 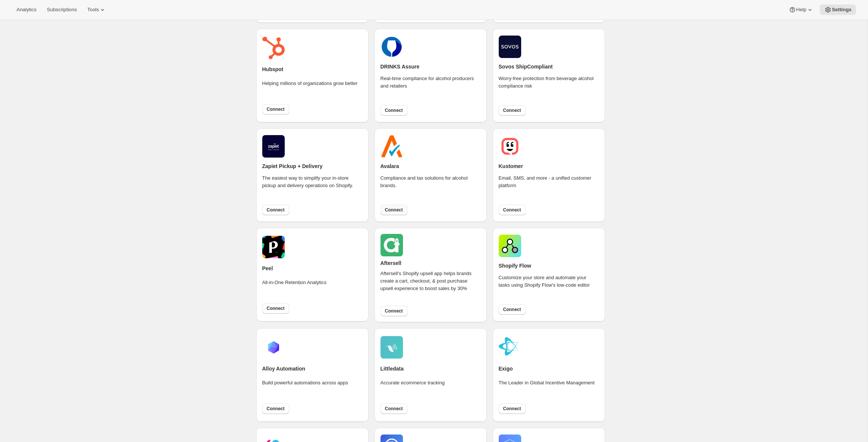 What do you see at coordinates (549, 187) in the screenshot?
I see `div: Email, SMS, and more - a unified customer platform` at bounding box center [549, 187].